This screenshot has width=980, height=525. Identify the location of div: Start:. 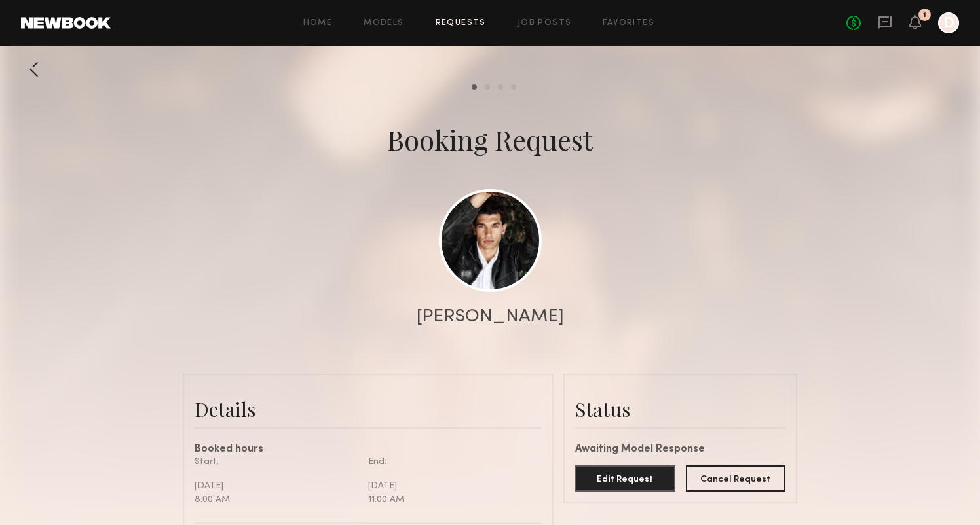
(277, 461).